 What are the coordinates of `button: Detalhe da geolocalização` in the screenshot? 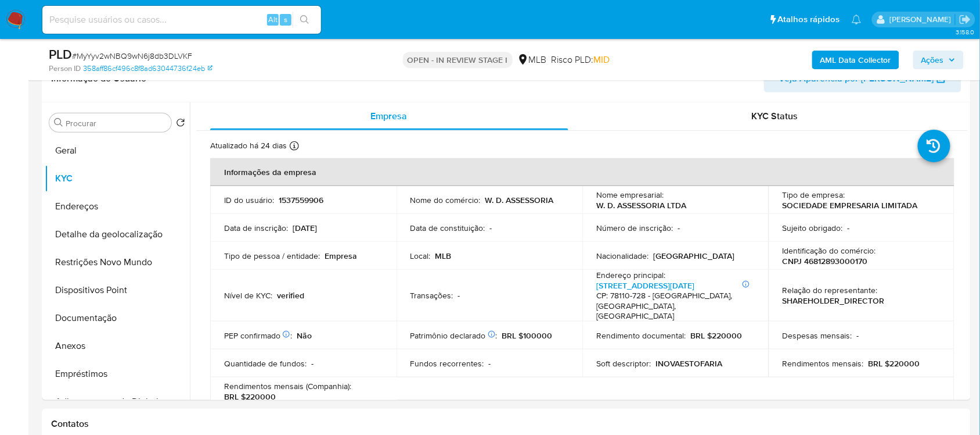 It's located at (117, 234).